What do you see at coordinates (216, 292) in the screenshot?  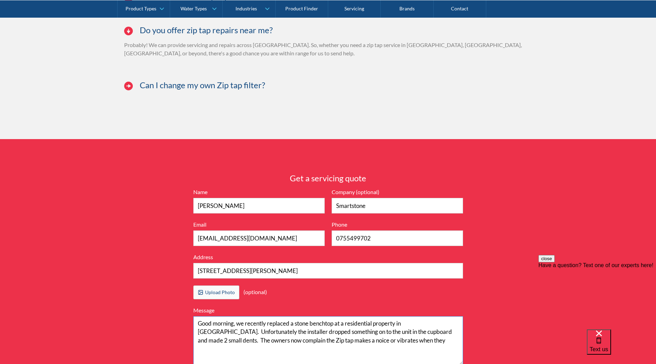 I see `label: Upload Photo` at bounding box center [216, 292].